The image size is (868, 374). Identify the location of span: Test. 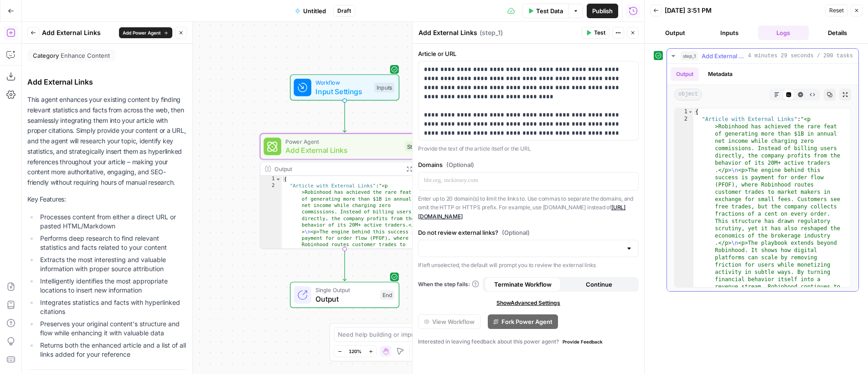
(599, 33).